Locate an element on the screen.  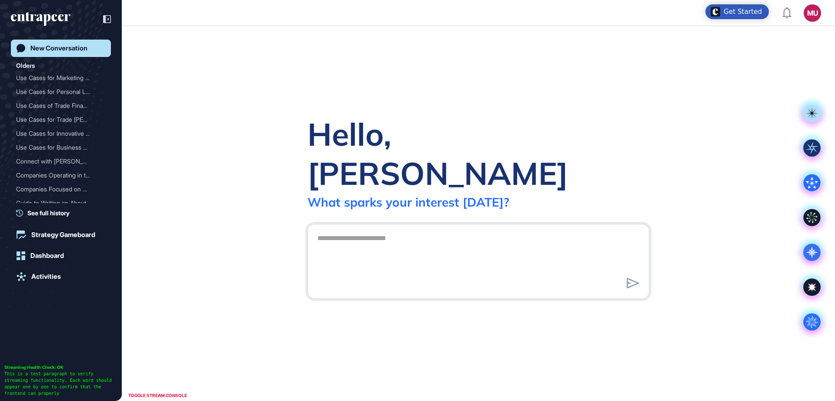
div: Companies Focused on Decarbonization Efforts is located at coordinates (61, 189).